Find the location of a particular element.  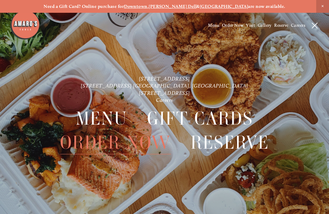

span: Gift Cards is located at coordinates (200, 119).